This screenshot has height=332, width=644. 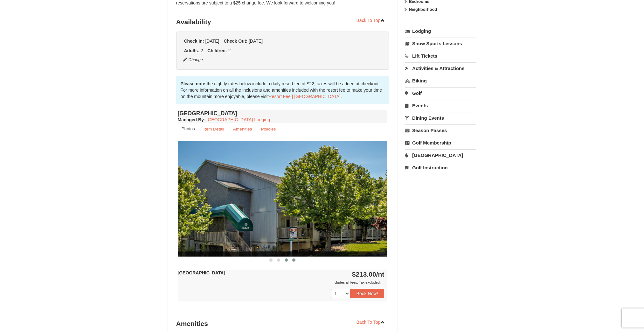 I want to click on a: Golf Membership, so click(x=440, y=143).